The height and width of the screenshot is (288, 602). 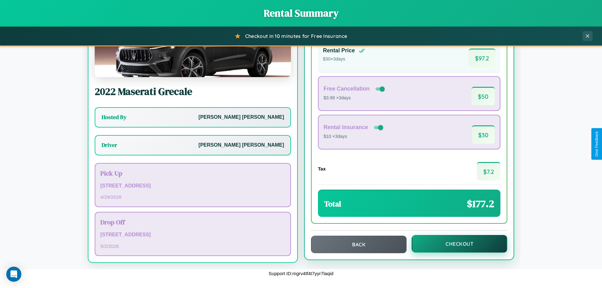 I want to click on h3: Hosted By, so click(x=114, y=117).